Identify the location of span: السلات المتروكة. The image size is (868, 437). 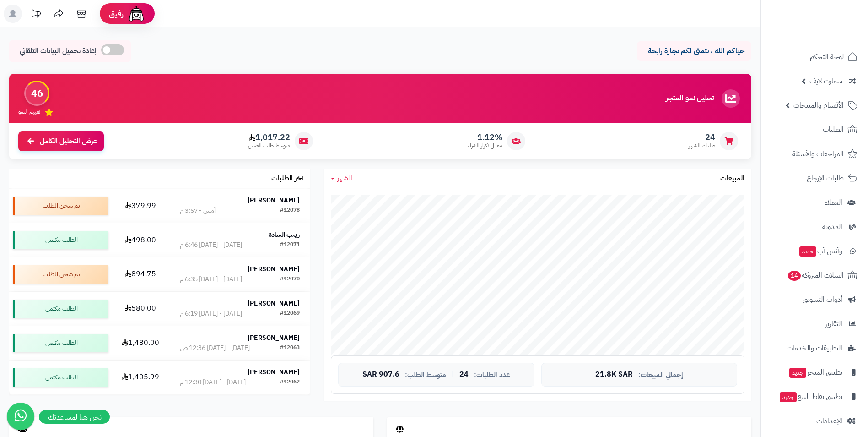
(815, 275).